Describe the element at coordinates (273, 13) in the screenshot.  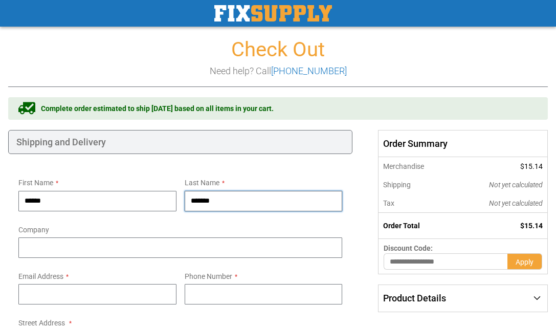
I see `img: Fix Industrial Supply` at that location.